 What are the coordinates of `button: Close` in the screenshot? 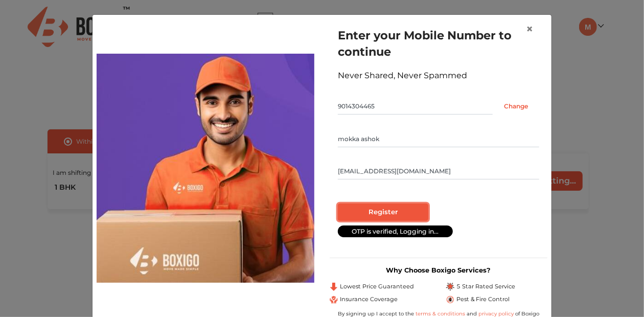 It's located at (529, 29).